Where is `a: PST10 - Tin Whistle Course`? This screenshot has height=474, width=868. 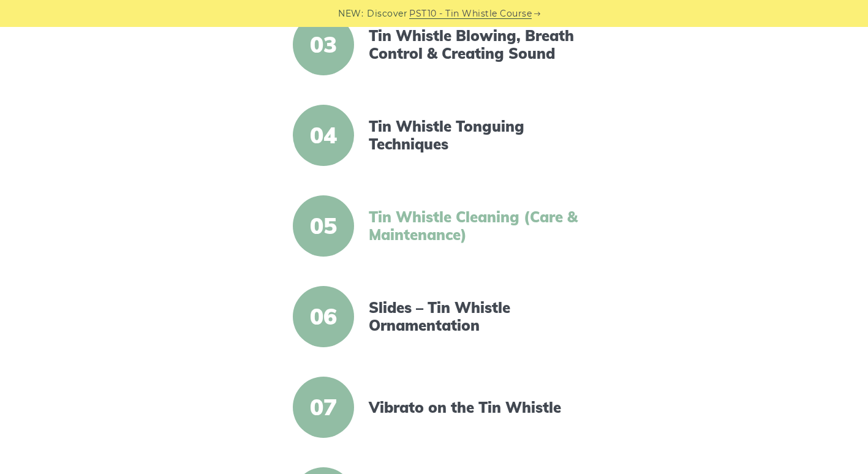
a: PST10 - Tin Whistle Course is located at coordinates (470, 13).